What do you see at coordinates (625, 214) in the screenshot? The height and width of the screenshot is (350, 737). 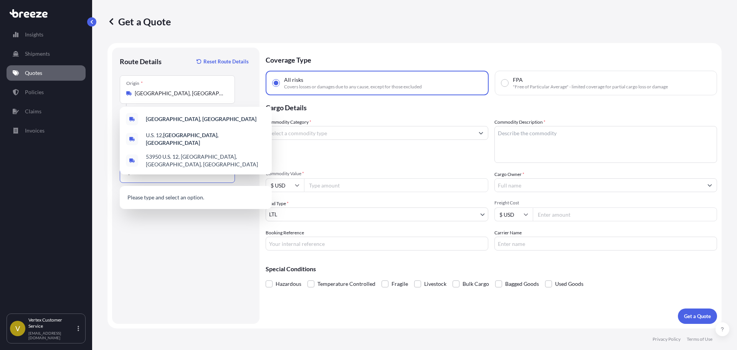 I see `input: Enter amount` at bounding box center [625, 214].